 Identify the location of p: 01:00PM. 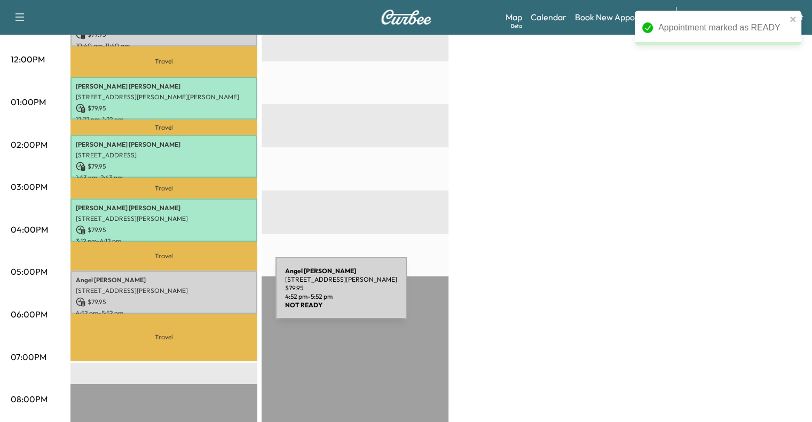
(28, 102).